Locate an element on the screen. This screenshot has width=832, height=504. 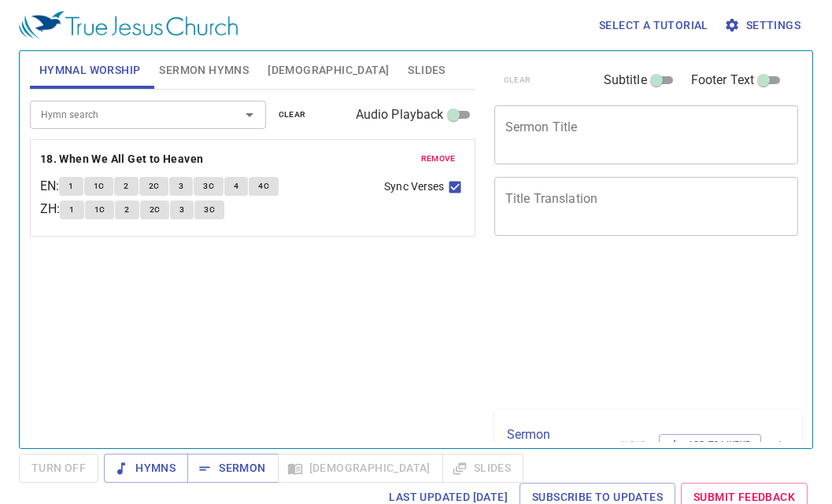
button: 4 is located at coordinates (236, 187).